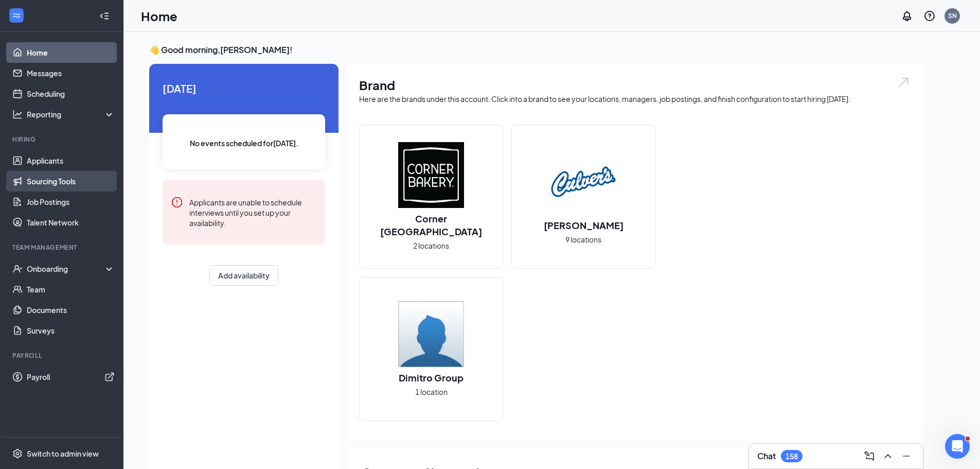 This screenshot has height=469, width=980. Describe the element at coordinates (104, 16) in the screenshot. I see `svg: Collapse` at that location.